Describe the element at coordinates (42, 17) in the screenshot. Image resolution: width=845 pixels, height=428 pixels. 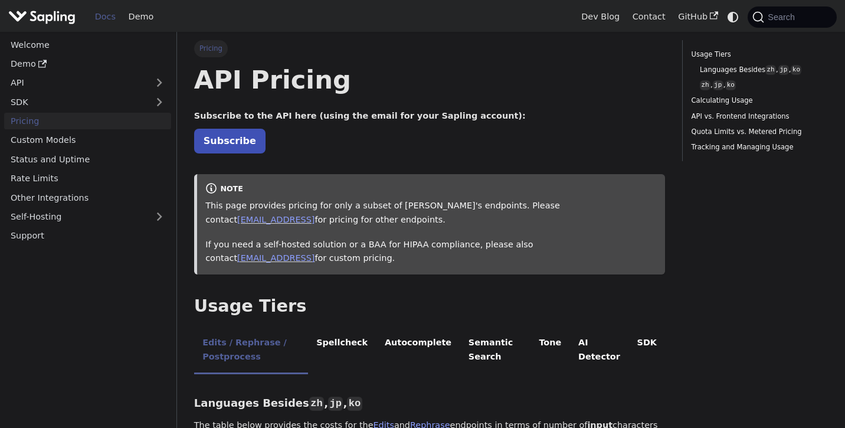
I see `img: Sapling.ai` at that location.